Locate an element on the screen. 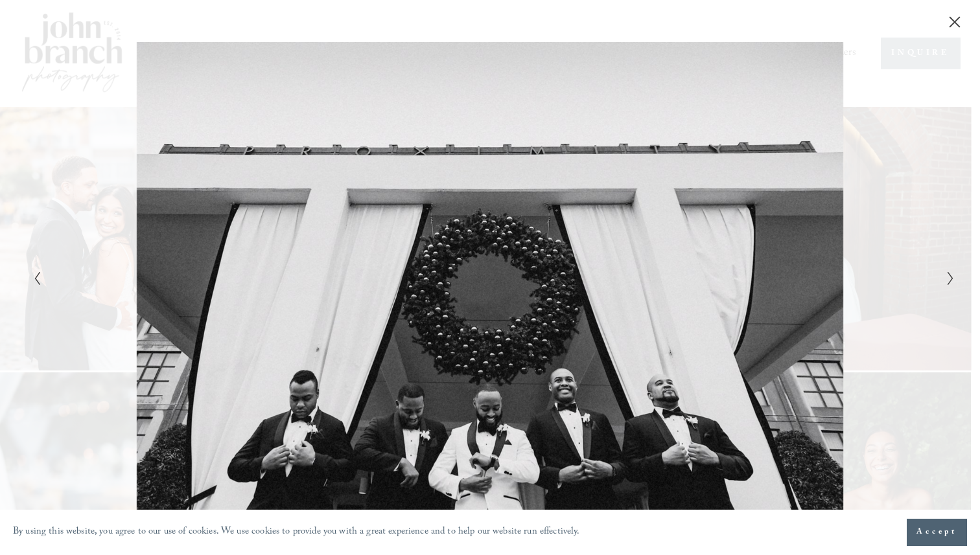  p: By using this website, you agree to our use of cookies. We use cookies to provide you with a grea... is located at coordinates (296, 533).